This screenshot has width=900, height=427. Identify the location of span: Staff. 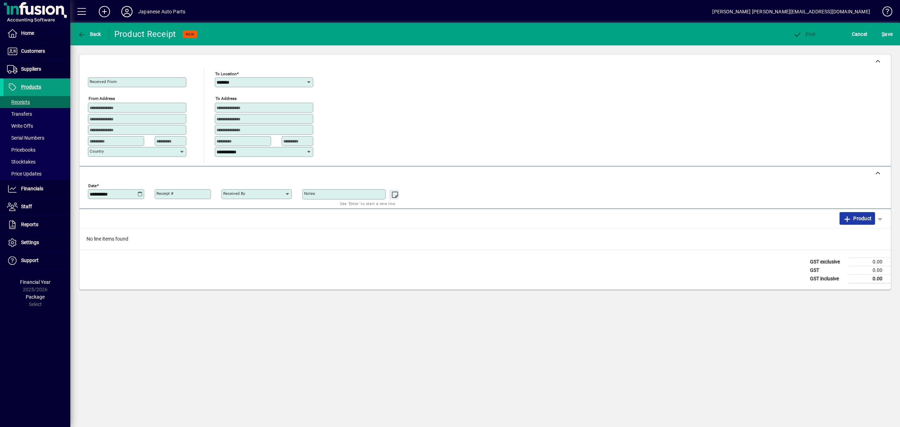
(26, 206).